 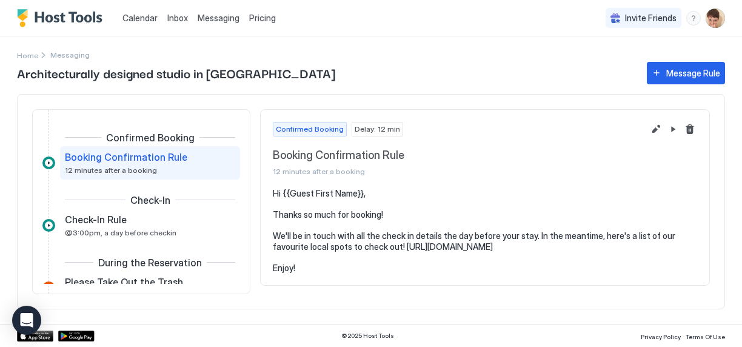 I want to click on button: Delete message rule, so click(x=690, y=129).